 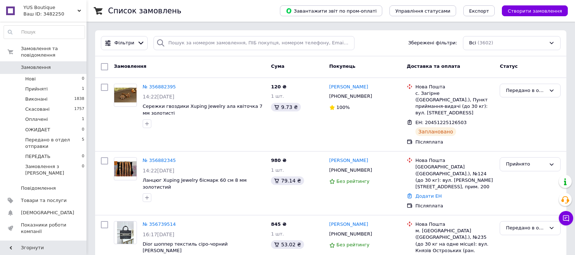 I want to click on div: 79.14 ₴, so click(x=287, y=181).